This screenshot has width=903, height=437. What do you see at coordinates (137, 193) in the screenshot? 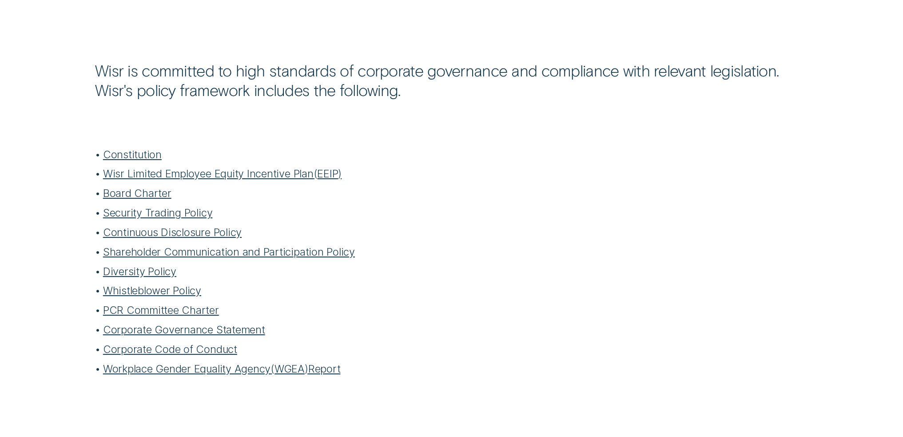
I see `a: Board Charter` at bounding box center [137, 193].